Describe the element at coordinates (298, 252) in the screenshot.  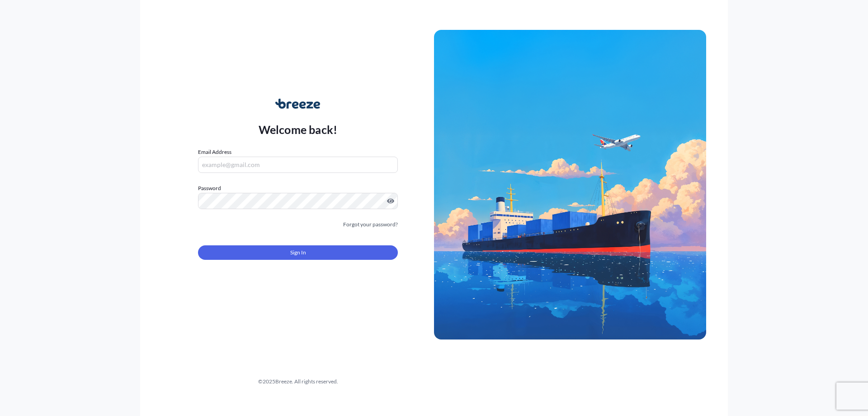
I see `span: Sign In` at that location.